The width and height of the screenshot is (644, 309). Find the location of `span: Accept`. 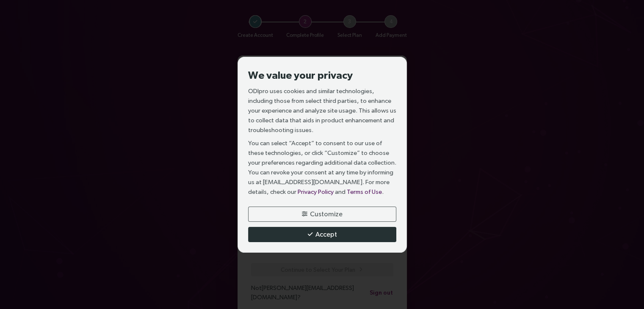

span: Accept is located at coordinates (326, 234).